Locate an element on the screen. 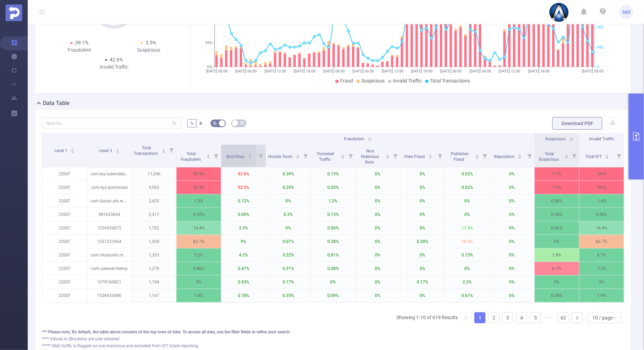 This screenshot has height=350, width=644. p: com.vitastudio.mahjong is located at coordinates (109, 255).